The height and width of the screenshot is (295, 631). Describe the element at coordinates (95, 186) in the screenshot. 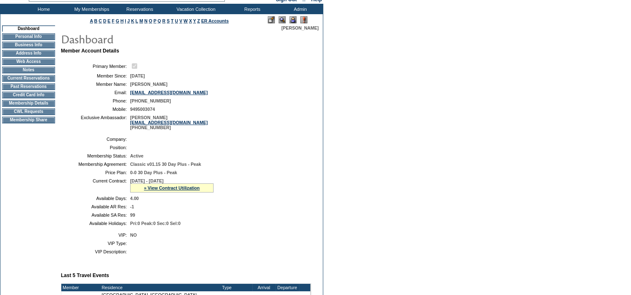

I see `td: Current Contract:` at that location.